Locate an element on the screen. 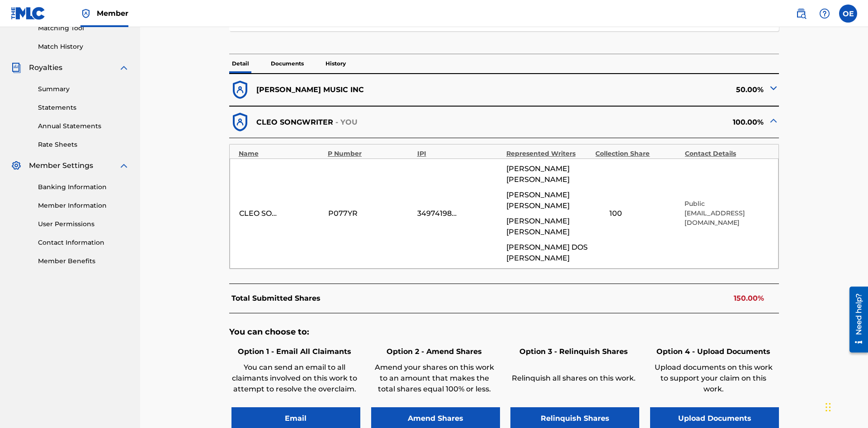 This screenshot has width=868, height=428. a: Rate Sheets is located at coordinates (84, 145).